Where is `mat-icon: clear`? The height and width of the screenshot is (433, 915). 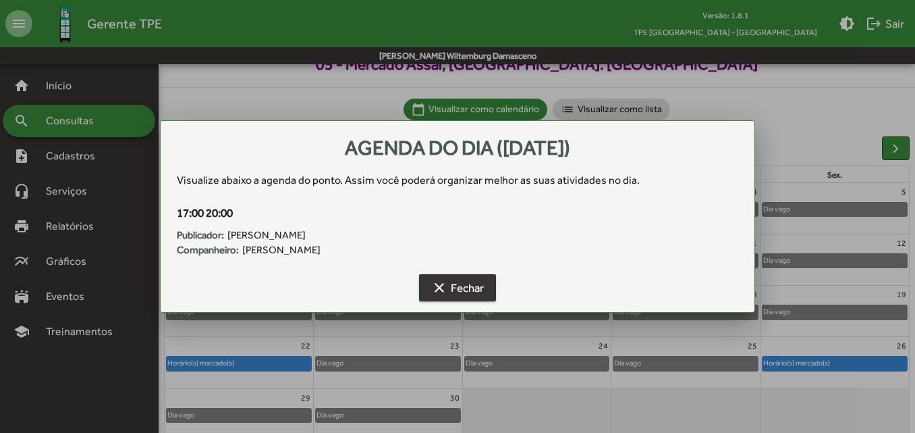
mat-icon: clear is located at coordinates (439, 288).